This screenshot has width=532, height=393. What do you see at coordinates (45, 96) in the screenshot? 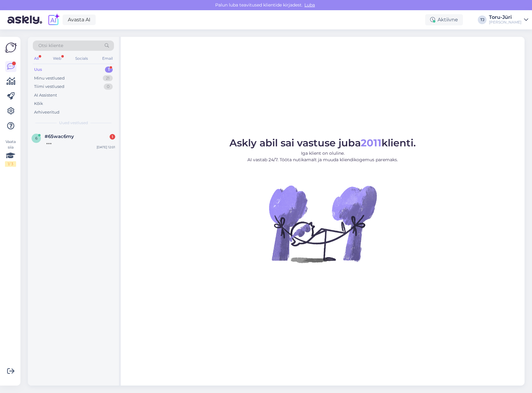
I see `div: AI Assistent` at bounding box center [45, 96].